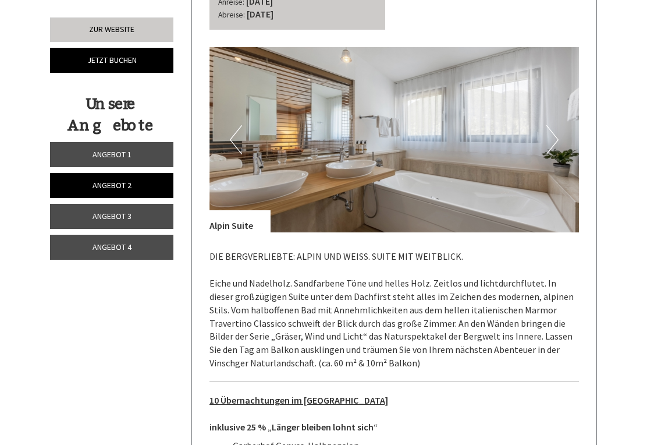  Describe the element at coordinates (232, 15) in the screenshot. I see `small: Abreise:` at that location.